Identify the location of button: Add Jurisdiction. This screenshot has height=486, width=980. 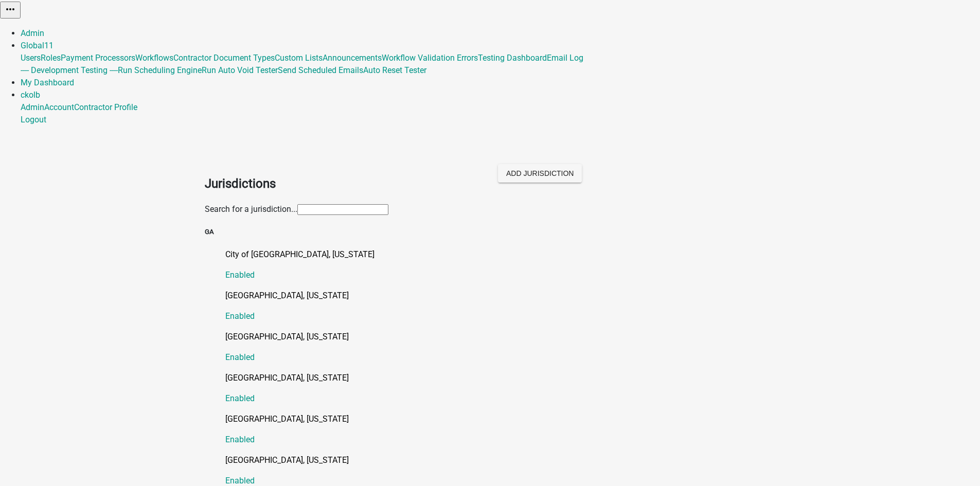
(539, 174).